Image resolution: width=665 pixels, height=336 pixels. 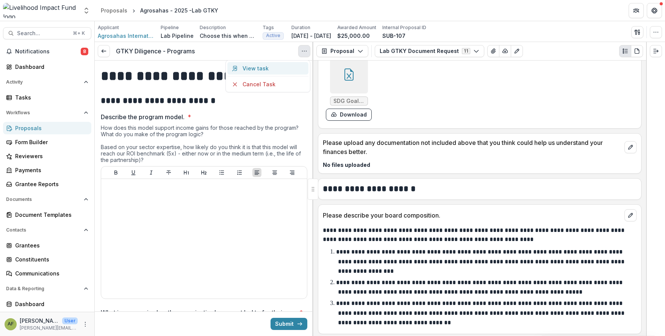 I want to click on span: Notifications, so click(x=48, y=52).